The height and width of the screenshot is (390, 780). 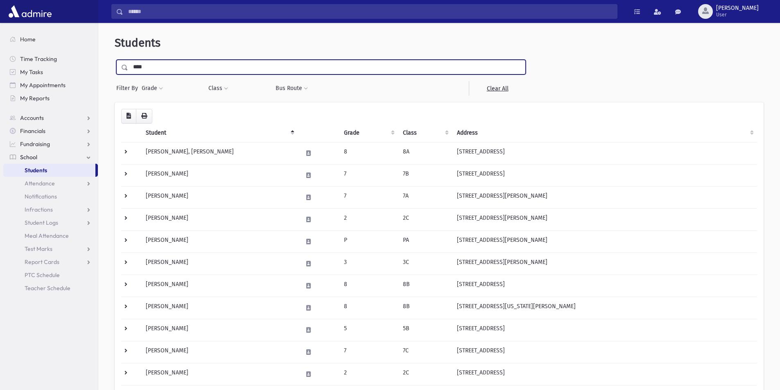 I want to click on a: Report Cards, so click(x=50, y=262).